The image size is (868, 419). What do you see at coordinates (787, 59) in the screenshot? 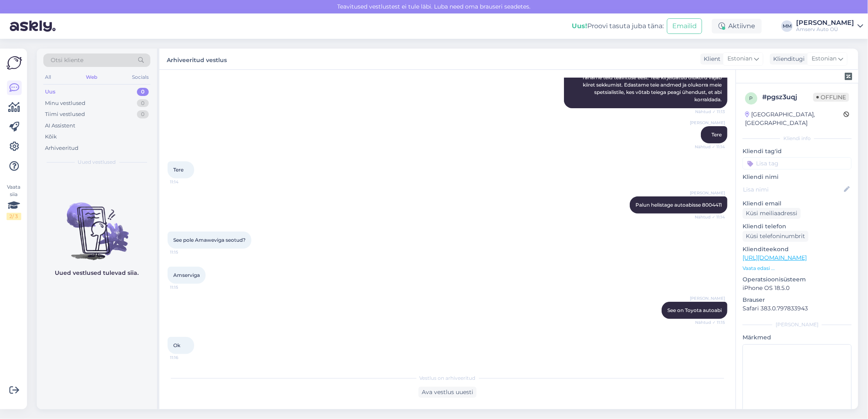
I see `div: Klienditugi` at bounding box center [787, 59].